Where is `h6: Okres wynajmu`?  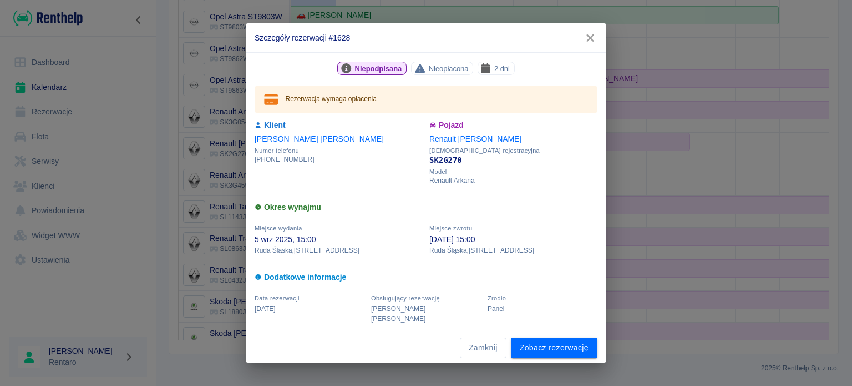 h6: Okres wynajmu is located at coordinates (426, 207).